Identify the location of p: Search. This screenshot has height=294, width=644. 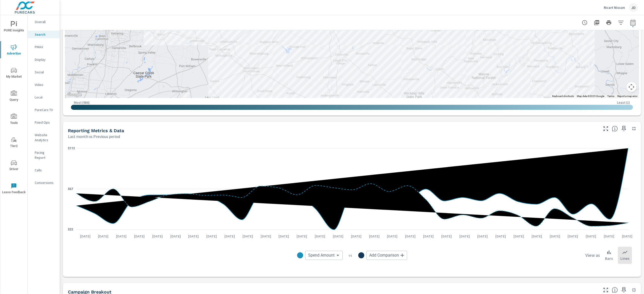
(45, 34).